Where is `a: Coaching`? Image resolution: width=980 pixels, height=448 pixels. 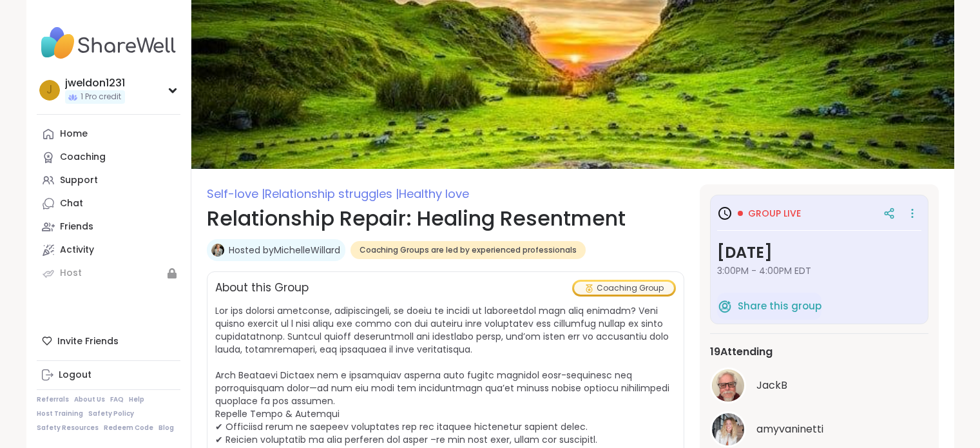 a: Coaching is located at coordinates (109, 157).